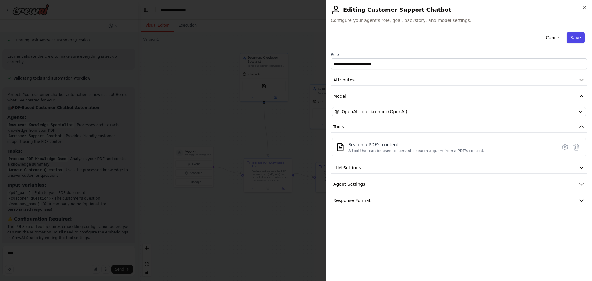 The height and width of the screenshot is (281, 592). Describe the element at coordinates (459, 96) in the screenshot. I see `button: Model` at that location.